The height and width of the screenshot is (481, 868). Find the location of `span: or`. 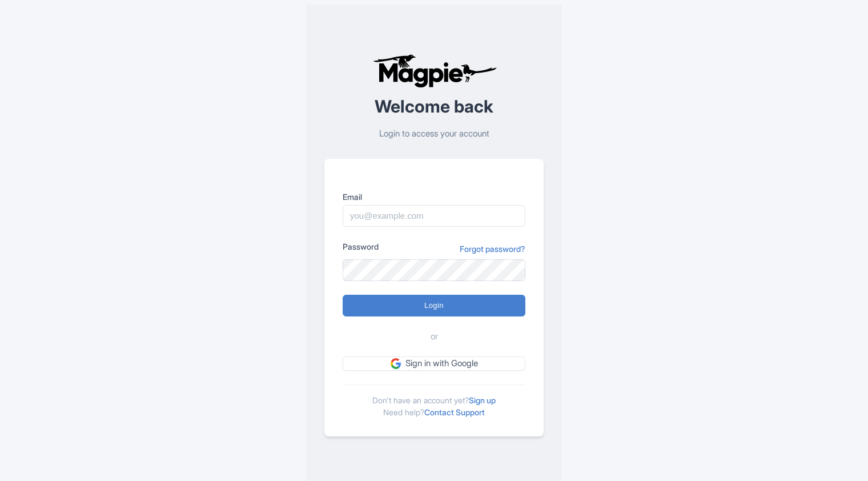

span: or is located at coordinates (434, 337).